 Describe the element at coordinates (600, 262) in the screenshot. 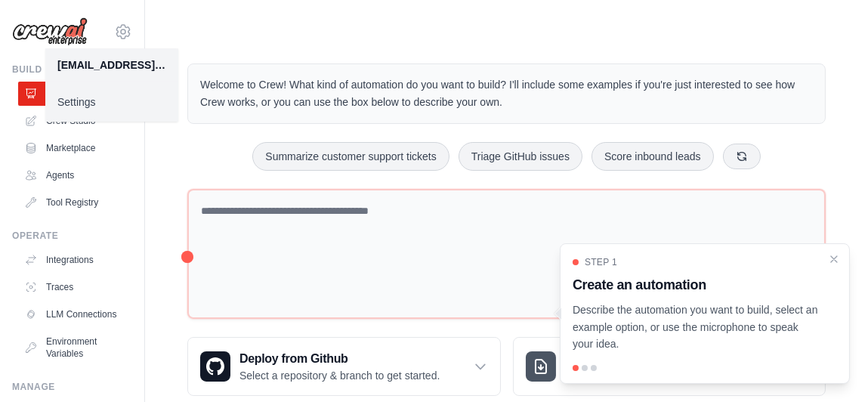

I see `span: Step 1` at that location.